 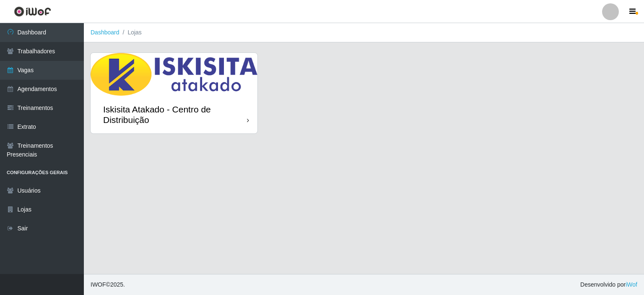 I want to click on div: Iskisita Atakado - Centro de Distribuição, so click(x=175, y=115).